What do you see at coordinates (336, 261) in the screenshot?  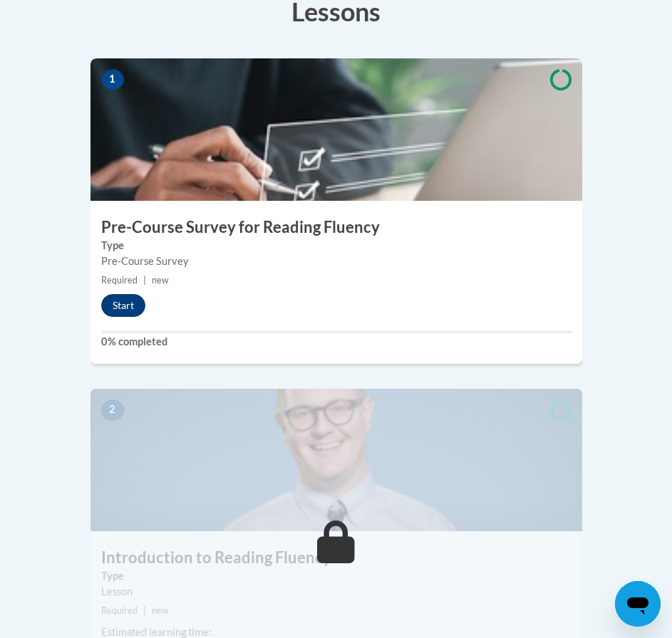 I see `div: Pre-Course Survey` at bounding box center [336, 261].